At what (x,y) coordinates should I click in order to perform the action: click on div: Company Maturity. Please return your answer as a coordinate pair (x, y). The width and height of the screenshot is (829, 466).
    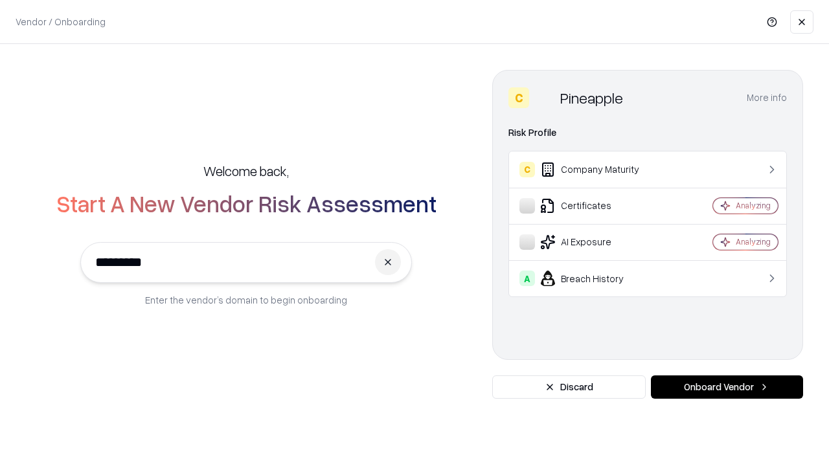
    Looking at the image, I should click on (596, 170).